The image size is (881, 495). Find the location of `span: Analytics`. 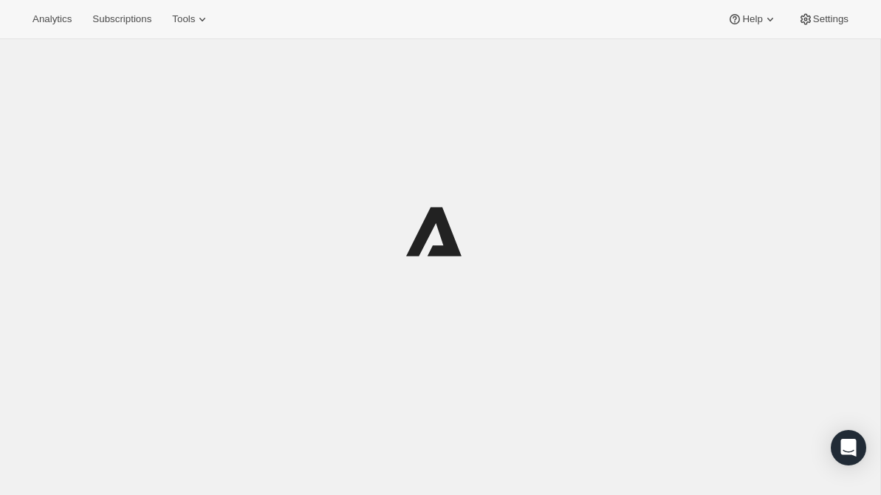

span: Analytics is located at coordinates (52, 19).